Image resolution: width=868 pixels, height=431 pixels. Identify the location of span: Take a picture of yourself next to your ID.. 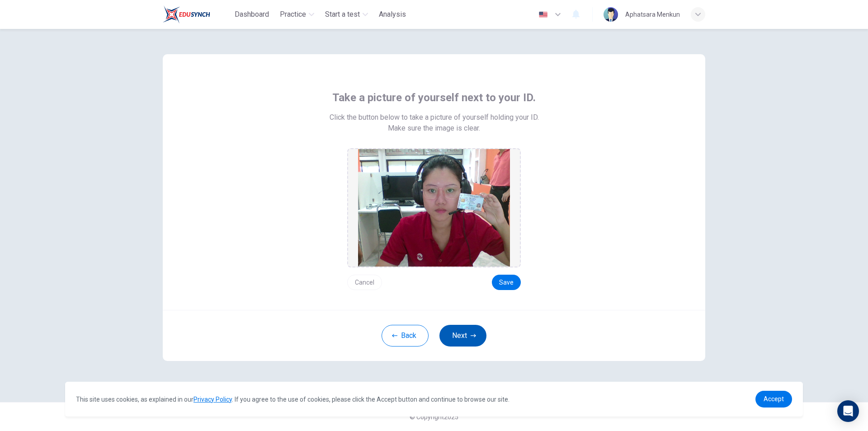
(434, 98).